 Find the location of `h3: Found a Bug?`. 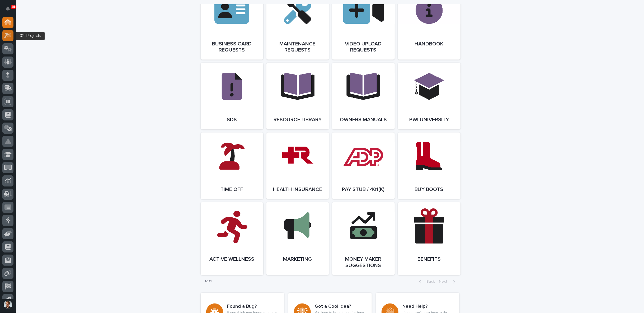

h3: Found a Bug? is located at coordinates (253, 307).